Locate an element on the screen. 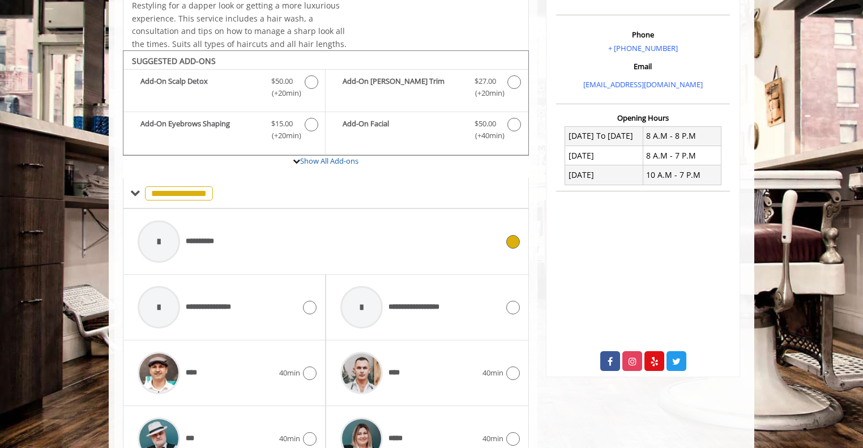 The width and height of the screenshot is (863, 448). b: Add-On Scalp Detox is located at coordinates (200, 87).